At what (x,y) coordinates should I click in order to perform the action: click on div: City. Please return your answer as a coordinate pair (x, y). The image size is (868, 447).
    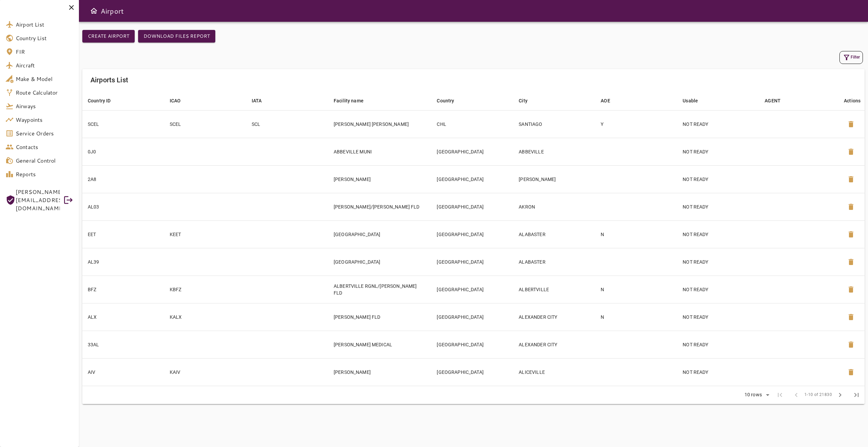
    Looking at the image, I should click on (523, 101).